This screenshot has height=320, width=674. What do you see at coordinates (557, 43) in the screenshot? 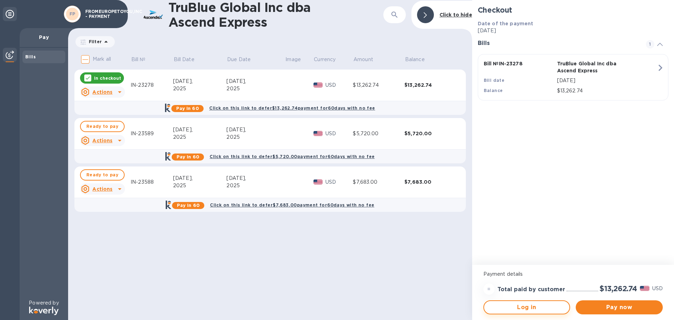
I see `h3: Bills` at bounding box center [557, 43].